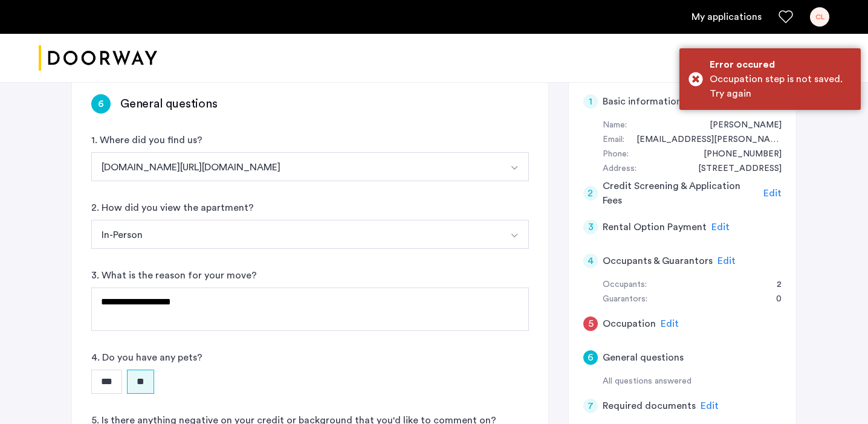 The width and height of the screenshot is (868, 424). What do you see at coordinates (786, 17) in the screenshot?
I see `a: Favorites` at bounding box center [786, 17].